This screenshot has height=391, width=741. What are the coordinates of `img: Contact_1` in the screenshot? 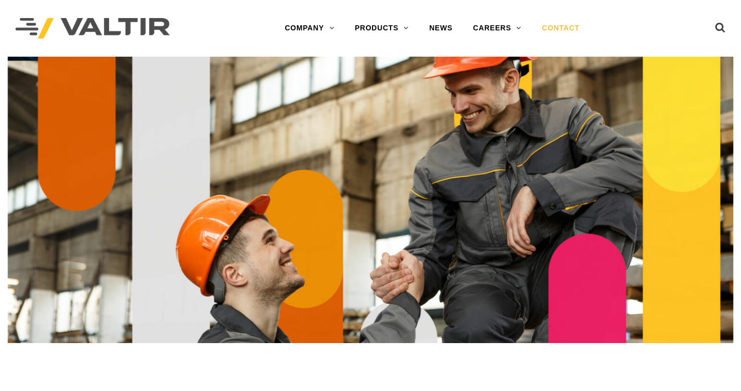 It's located at (371, 200).